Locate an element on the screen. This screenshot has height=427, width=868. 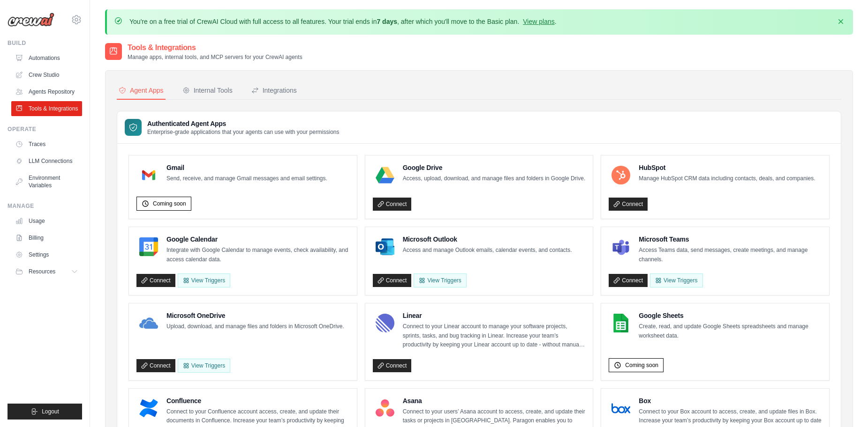
h4: HubSpot is located at coordinates (727, 168).